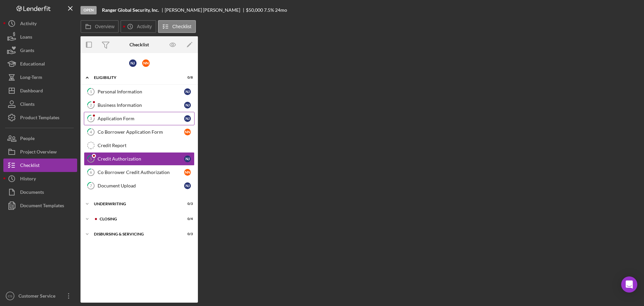  I want to click on tspan: 7, so click(90, 185).